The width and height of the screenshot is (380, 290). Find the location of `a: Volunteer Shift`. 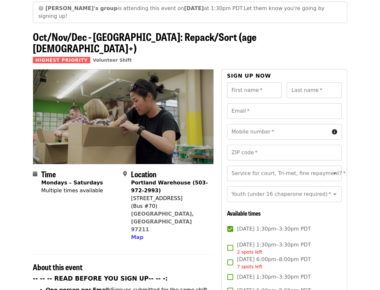

a: Volunteer Shift is located at coordinates (113, 60).